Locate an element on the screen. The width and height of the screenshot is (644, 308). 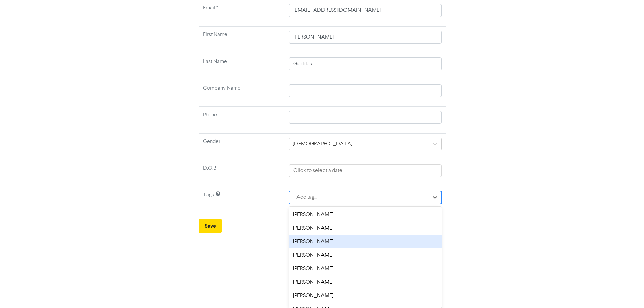
td: Tags is located at coordinates (242, 200).